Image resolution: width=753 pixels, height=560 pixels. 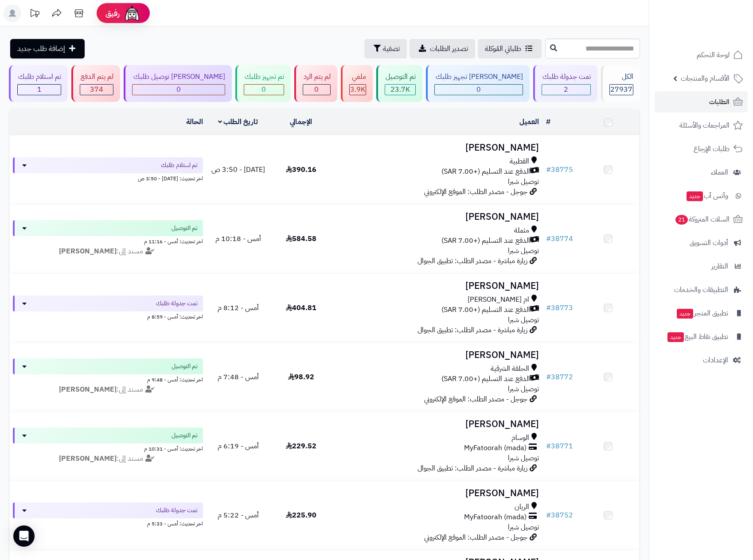 What do you see at coordinates (35, 14) in the screenshot?
I see `a: تحديثات المنصة` at bounding box center [35, 14].